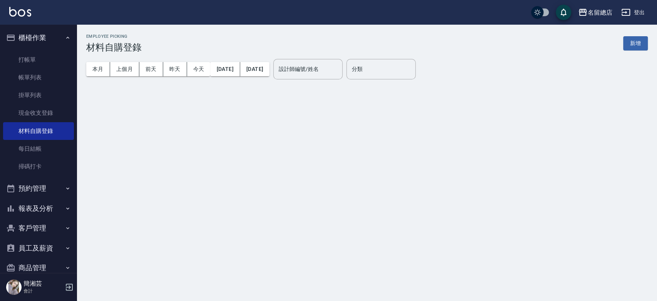 Image resolution: width=657 pixels, height=301 pixels. Describe the element at coordinates (114, 36) in the screenshot. I see `h2: Employee Picking` at that location.